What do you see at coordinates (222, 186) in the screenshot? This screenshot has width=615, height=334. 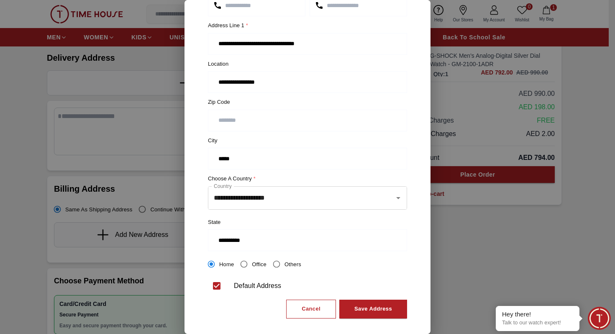 I see `label: Country` at bounding box center [222, 186].